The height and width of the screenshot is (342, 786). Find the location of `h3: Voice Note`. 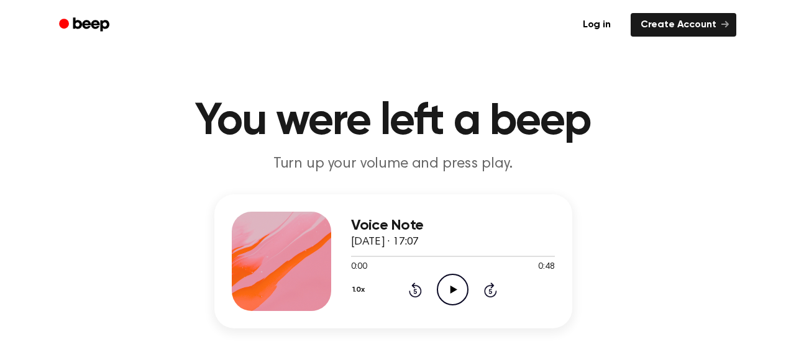

h3: Voice Note is located at coordinates (453, 226).